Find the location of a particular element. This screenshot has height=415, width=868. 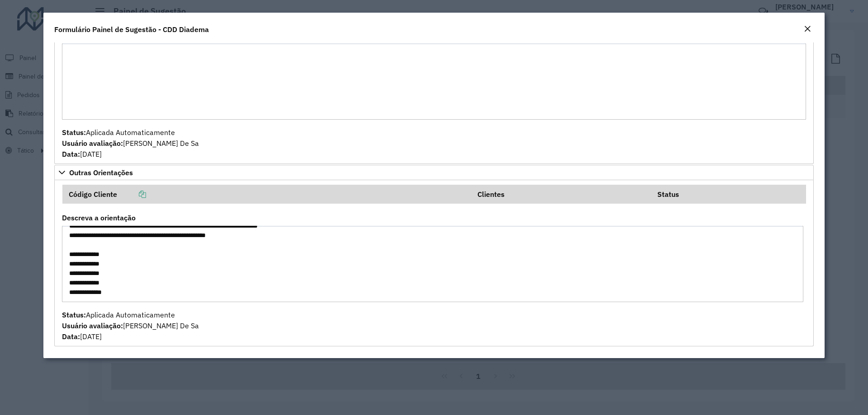

th: Status is located at coordinates (728, 194).